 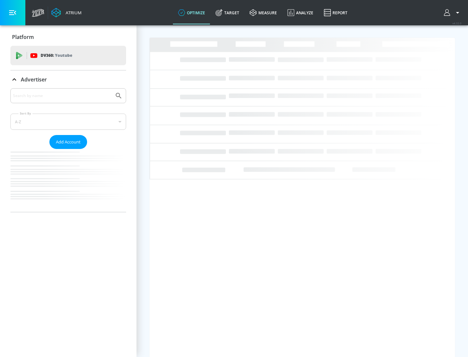 I want to click on div: A-Z, so click(x=68, y=122).